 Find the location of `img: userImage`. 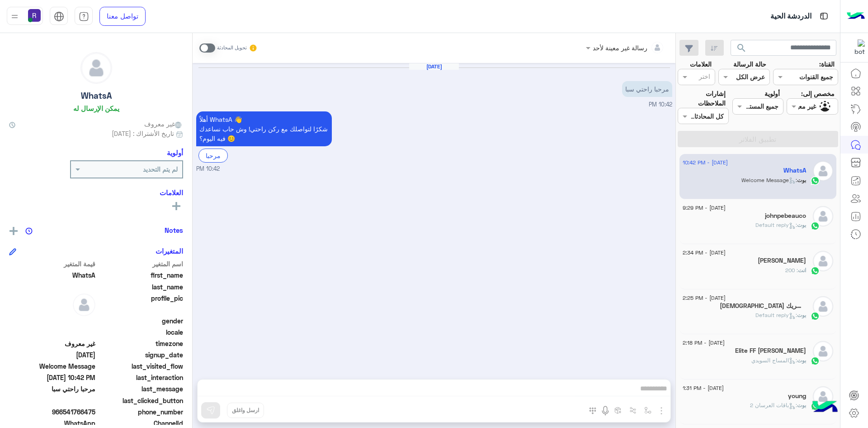

img: userImage is located at coordinates (35, 15).